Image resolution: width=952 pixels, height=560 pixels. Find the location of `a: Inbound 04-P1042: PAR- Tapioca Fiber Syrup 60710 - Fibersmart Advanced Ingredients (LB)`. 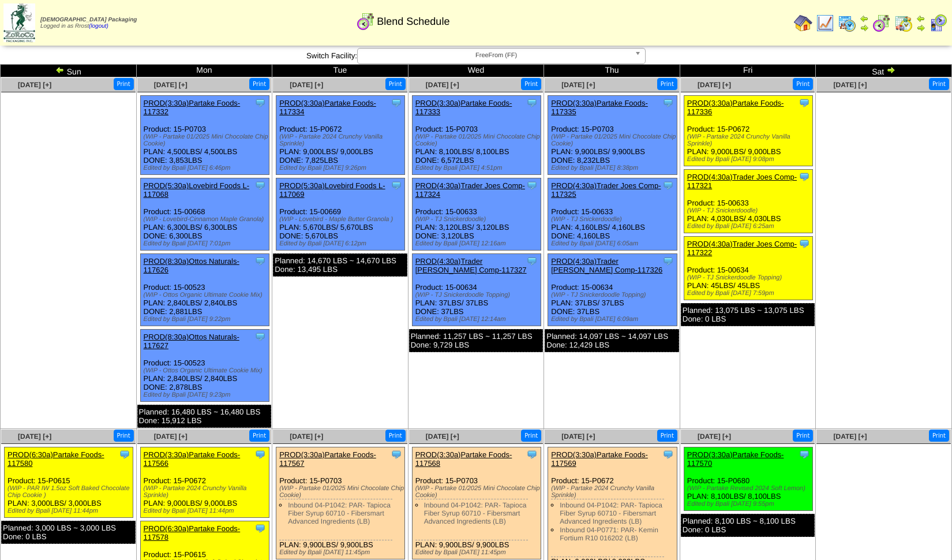

a: Inbound 04-P1042: PAR- Tapioca Fiber Syrup 60710 - Fibersmart Advanced Ingredients (LB) is located at coordinates (611, 513).